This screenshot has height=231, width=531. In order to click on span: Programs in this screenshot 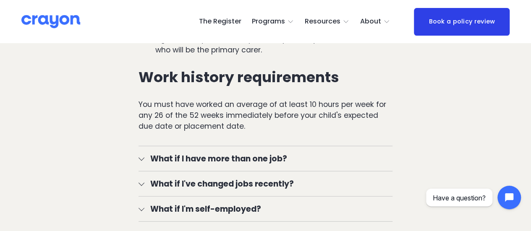, I will do `click(268, 21)`.